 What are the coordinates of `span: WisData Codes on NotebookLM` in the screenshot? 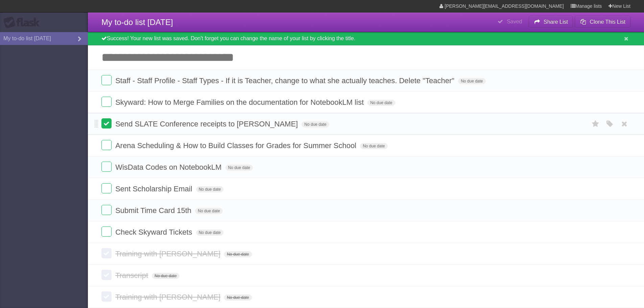 It's located at (169, 167).